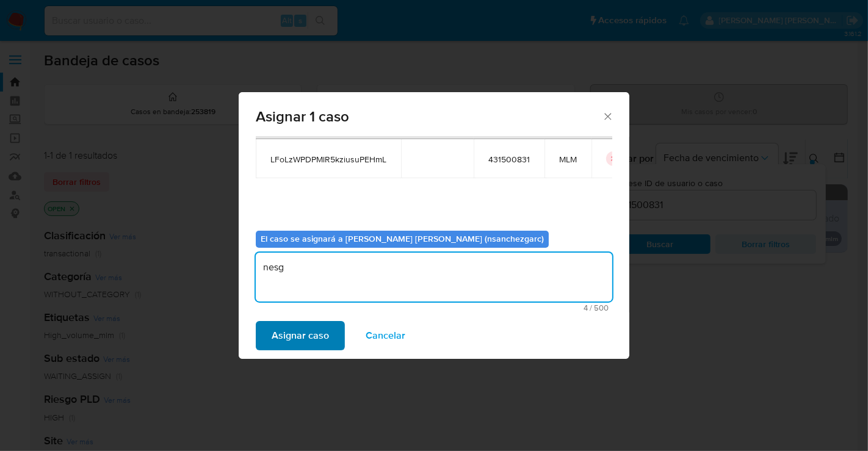  I want to click on button: Cancelar, so click(385, 335).